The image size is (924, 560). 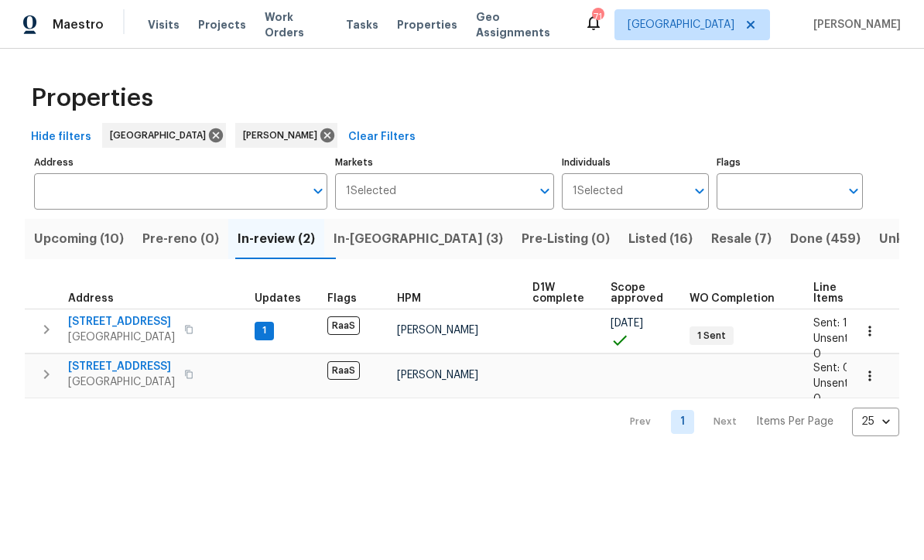 What do you see at coordinates (445, 163) in the screenshot?
I see `label: Markets` at bounding box center [445, 163].